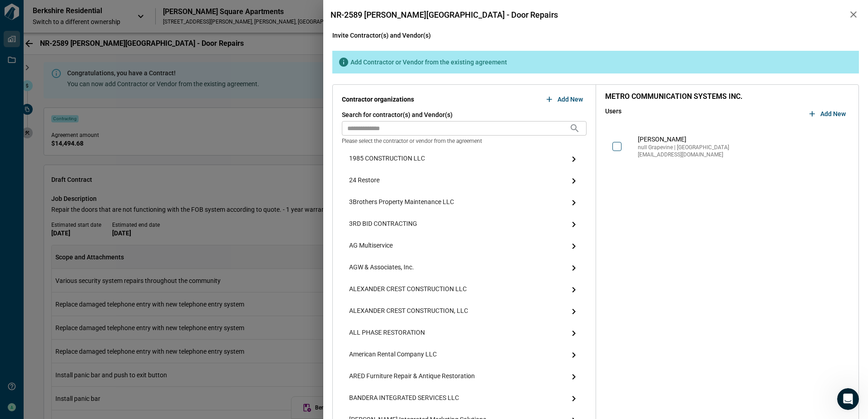  I want to click on span: ALEXANDER CREST CONSTRUCTION LLC, so click(408, 290).